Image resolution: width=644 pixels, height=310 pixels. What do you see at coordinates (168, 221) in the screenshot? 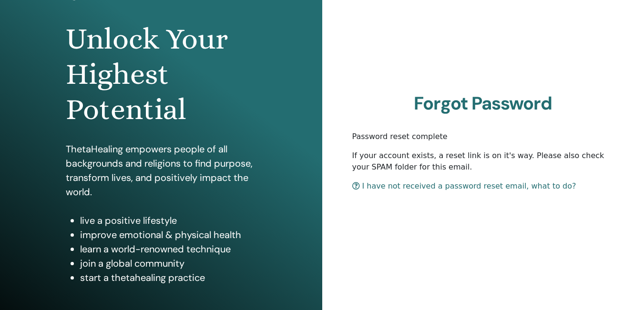
I see `li: live a positive lifestyle` at bounding box center [168, 221].